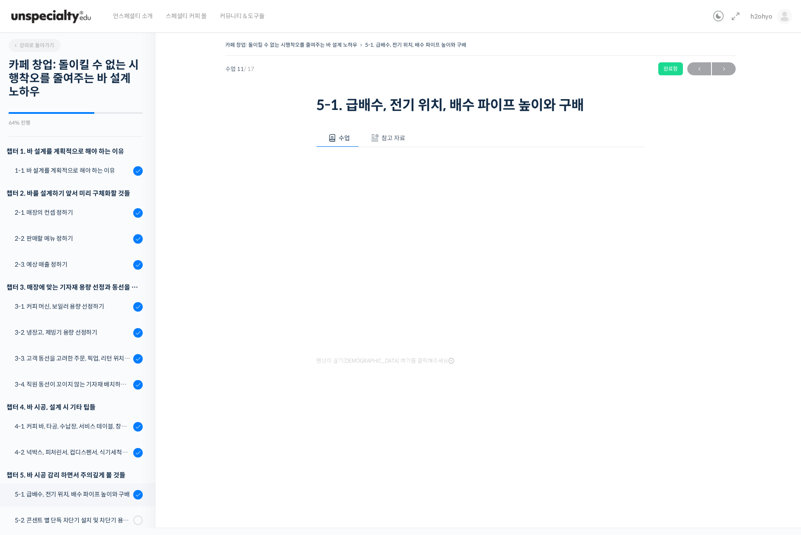 The image size is (801, 535). Describe the element at coordinates (74, 151) in the screenshot. I see `h3: 챕터 1. 바 설계를 계획적으로 해야 하는 이유` at that location.